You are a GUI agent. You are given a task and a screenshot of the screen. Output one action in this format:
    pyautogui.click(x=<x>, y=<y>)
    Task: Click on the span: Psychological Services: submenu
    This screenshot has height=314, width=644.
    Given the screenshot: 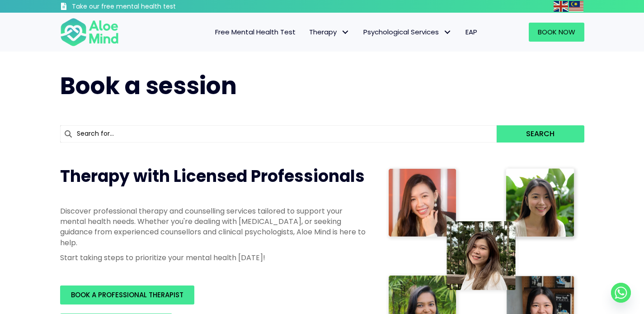 What is the action you would take?
    pyautogui.click(x=448, y=32)
    